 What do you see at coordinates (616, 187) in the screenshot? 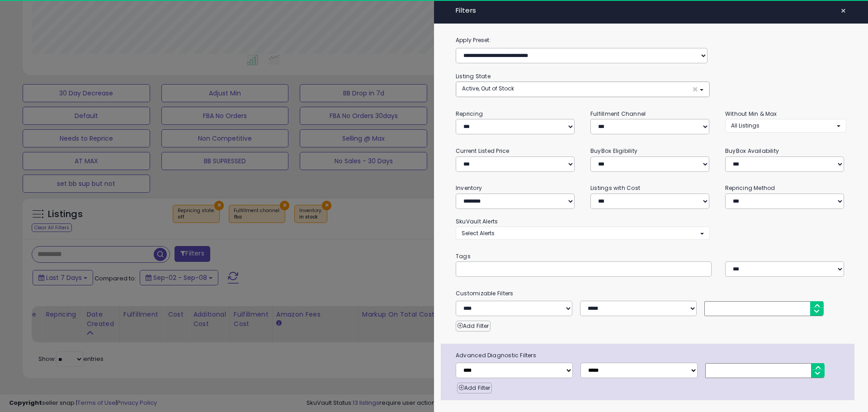
I see `small: Listings with Cost` at bounding box center [616, 187].